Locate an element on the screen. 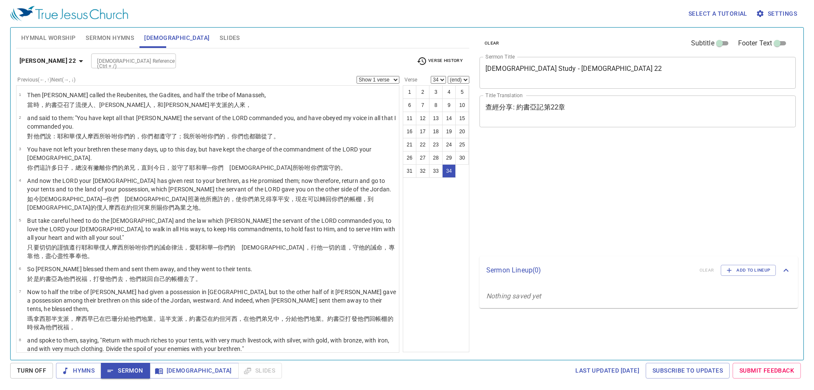 The image size is (814, 390). textarea: 查經分享: 約書亞記第22章 is located at coordinates (638, 111).